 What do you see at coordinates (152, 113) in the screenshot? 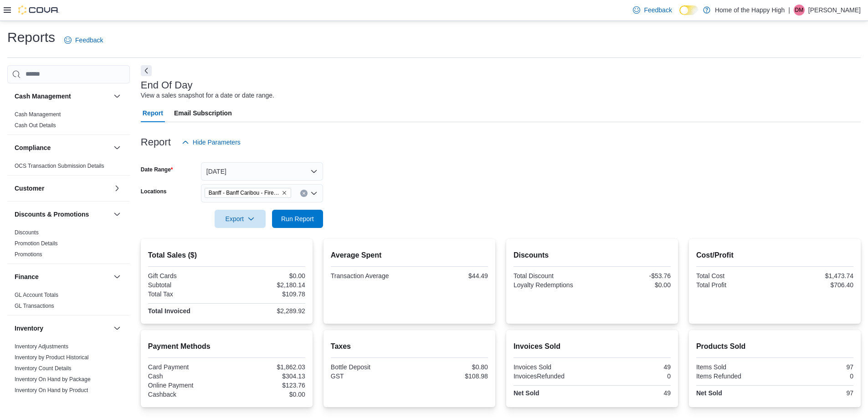
I see `span: Report` at bounding box center [152, 113].